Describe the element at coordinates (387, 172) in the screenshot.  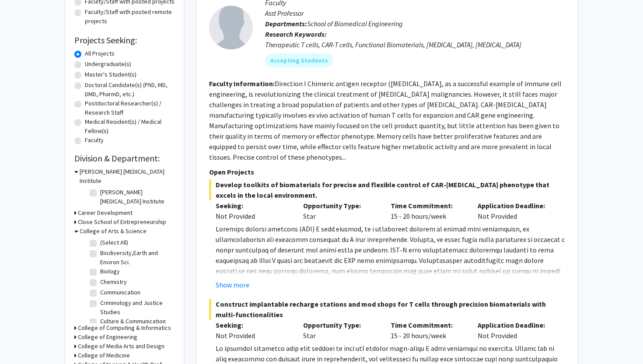
I see `p: Open Projects` at that location.